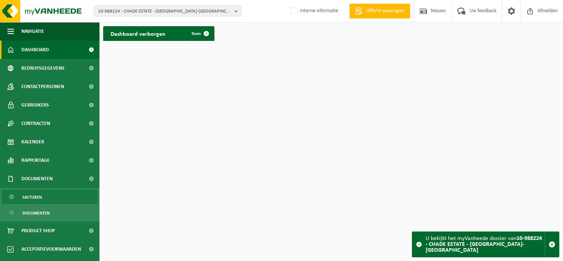  What do you see at coordinates (50, 197) in the screenshot?
I see `a: Facturen` at bounding box center [50, 197].